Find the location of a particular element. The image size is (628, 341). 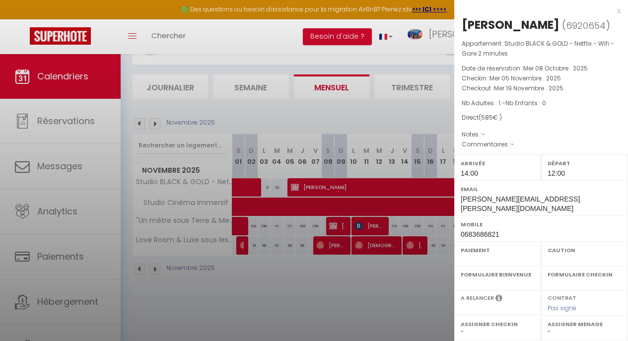

p: Appartement : is located at coordinates (541, 49).